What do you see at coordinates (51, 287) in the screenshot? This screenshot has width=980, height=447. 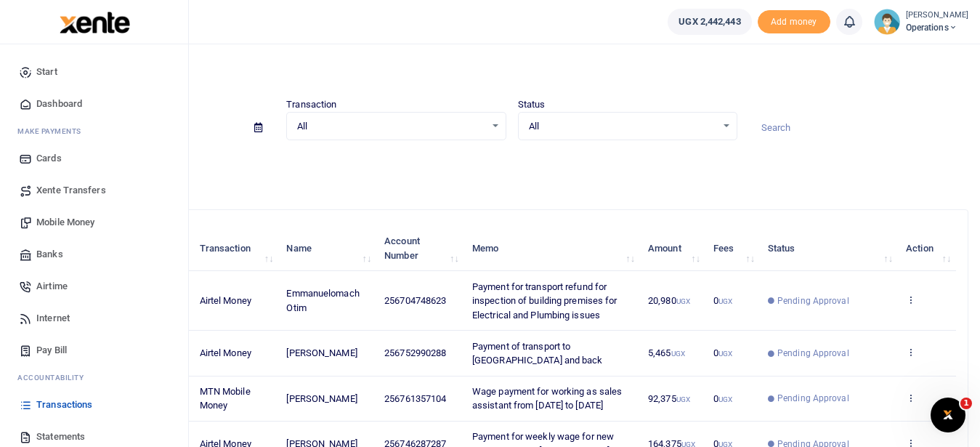 I see `span: Airtime` at bounding box center [51, 287].